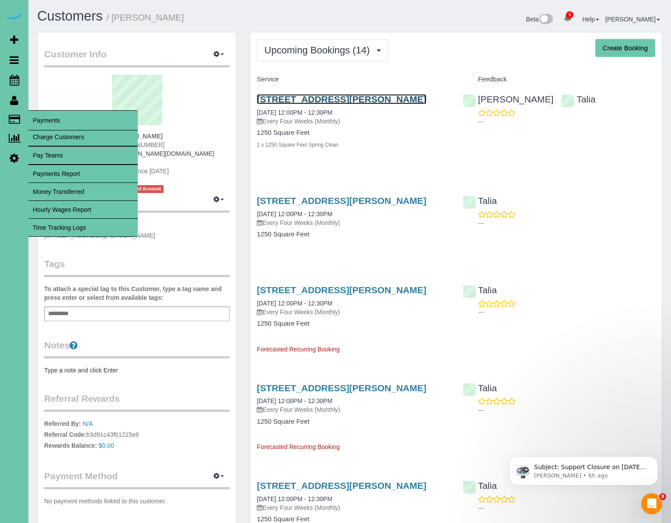 The width and height of the screenshot is (671, 523). Describe the element at coordinates (353, 79) in the screenshot. I see `h4: Service` at that location.